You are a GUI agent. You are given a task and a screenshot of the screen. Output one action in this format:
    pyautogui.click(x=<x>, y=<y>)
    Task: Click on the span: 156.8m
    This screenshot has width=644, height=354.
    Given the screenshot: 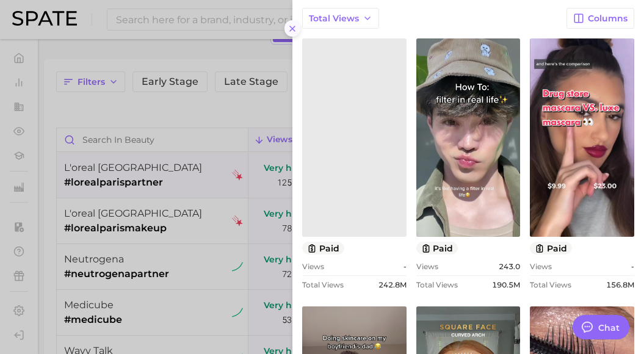 What is the action you would take?
    pyautogui.click(x=620, y=284)
    